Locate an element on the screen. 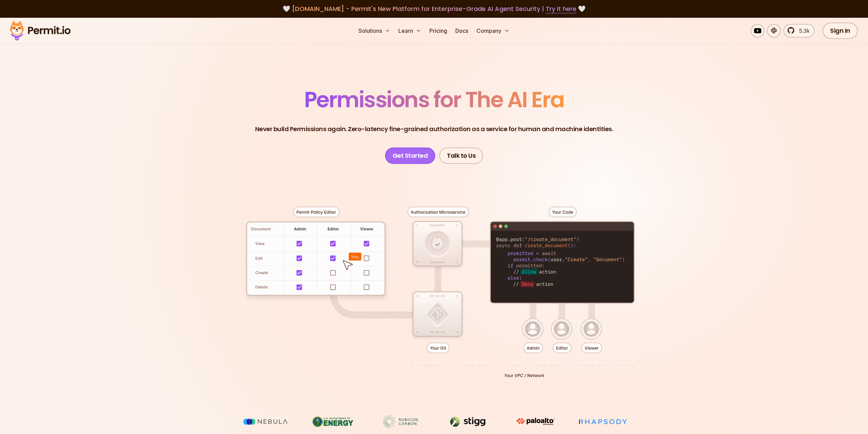  a: Get Started is located at coordinates (411, 155).